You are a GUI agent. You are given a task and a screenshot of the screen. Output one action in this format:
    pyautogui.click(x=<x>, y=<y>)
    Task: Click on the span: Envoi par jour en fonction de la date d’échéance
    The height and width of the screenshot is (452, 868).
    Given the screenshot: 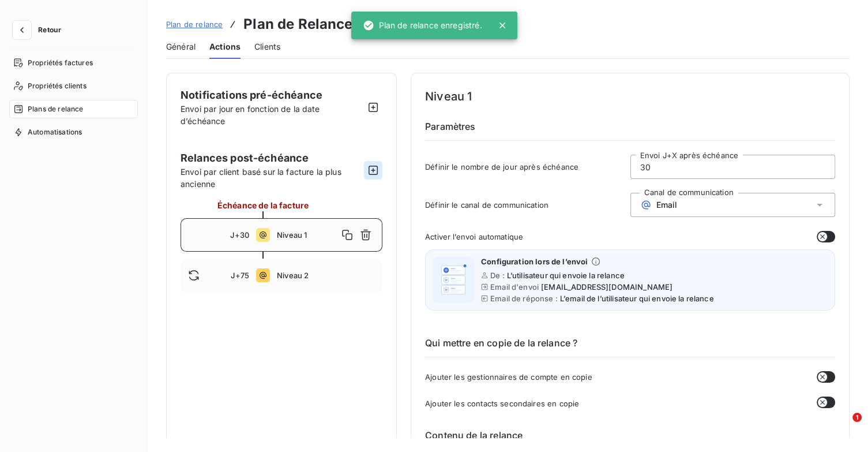 What is the action you would take?
    pyautogui.click(x=250, y=115)
    